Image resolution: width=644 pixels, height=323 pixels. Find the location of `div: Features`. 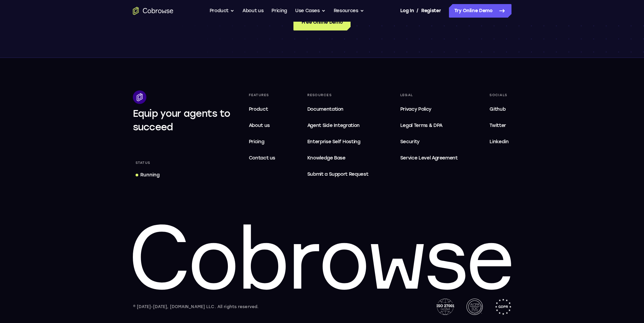

div: Features is located at coordinates (262, 95).